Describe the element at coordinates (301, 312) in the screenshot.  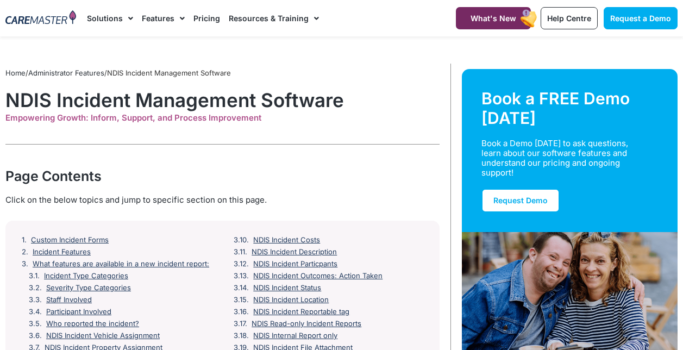
I see `a: NDIS Incident Reportable tag` at that location.